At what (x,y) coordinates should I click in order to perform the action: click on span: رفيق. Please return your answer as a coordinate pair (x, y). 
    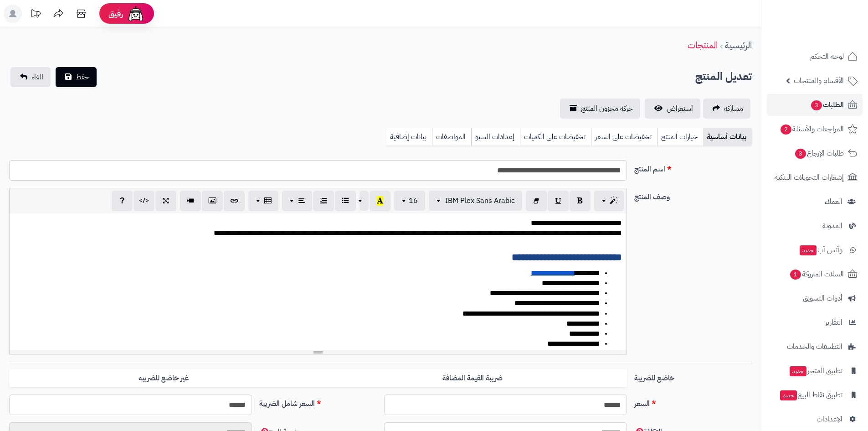
    Looking at the image, I should click on (116, 13).